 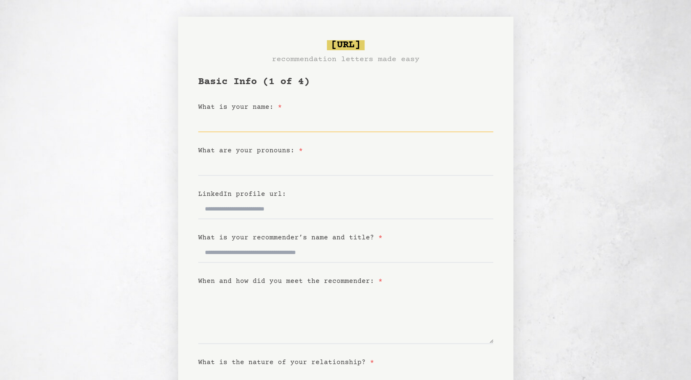 I want to click on h1: Basic Info (1 of 4), so click(x=346, y=82).